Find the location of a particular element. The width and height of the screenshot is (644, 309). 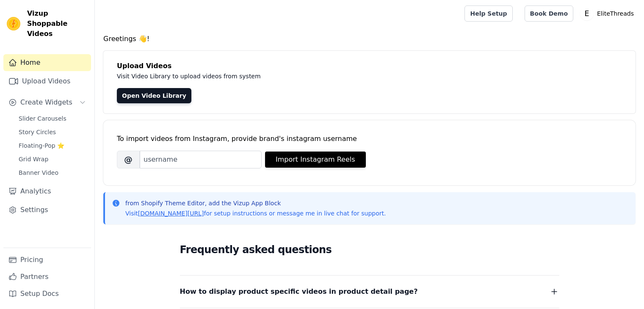

span: Slider Carousels is located at coordinates (42, 119).